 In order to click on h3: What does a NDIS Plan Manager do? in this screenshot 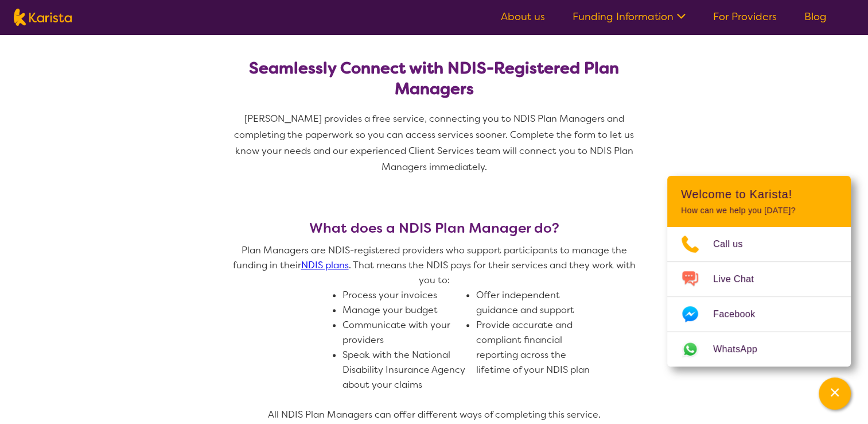, I will do `click(434, 228)`.